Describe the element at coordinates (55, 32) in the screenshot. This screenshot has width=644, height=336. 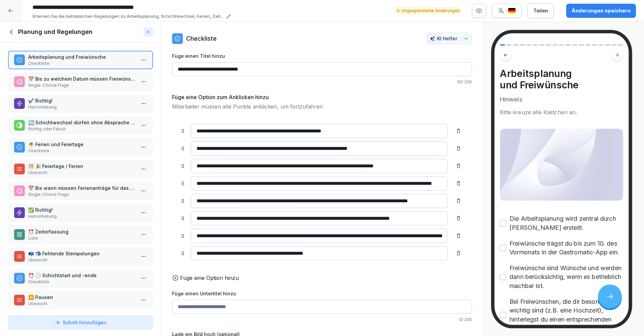
I see `h1: Planung und Regelungen` at that location.